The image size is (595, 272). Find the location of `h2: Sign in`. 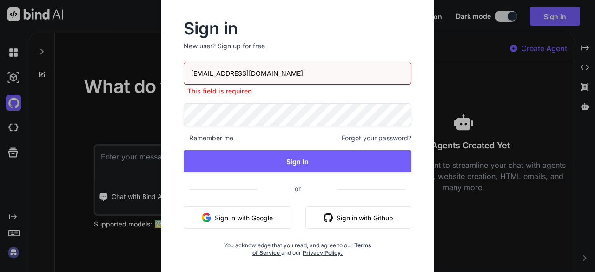

h2: Sign in is located at coordinates (298, 28).